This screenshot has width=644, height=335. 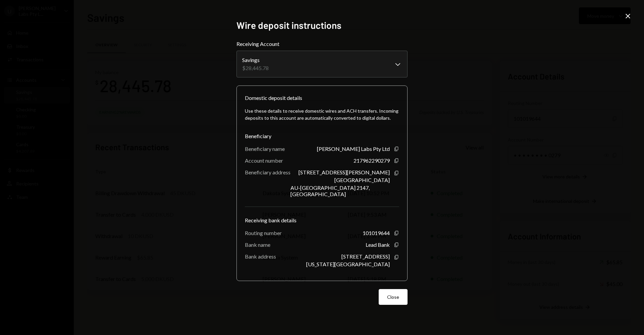 What do you see at coordinates (258, 245) in the screenshot?
I see `div: Bank name` at bounding box center [258, 245].